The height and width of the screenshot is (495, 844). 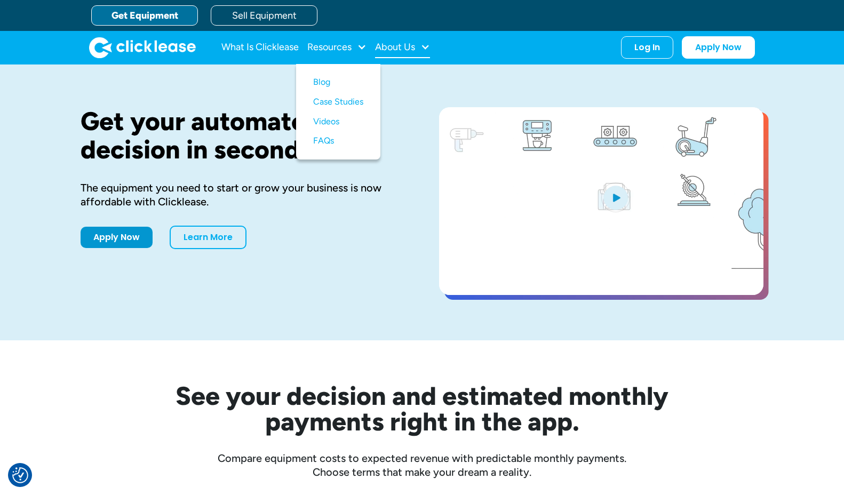 I want to click on a: FAQs, so click(x=338, y=141).